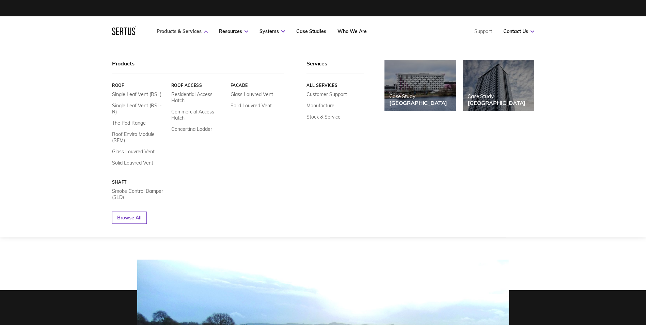 This screenshot has width=646, height=325. What do you see at coordinates (326, 94) in the screenshot?
I see `a: Customer Support` at bounding box center [326, 94].